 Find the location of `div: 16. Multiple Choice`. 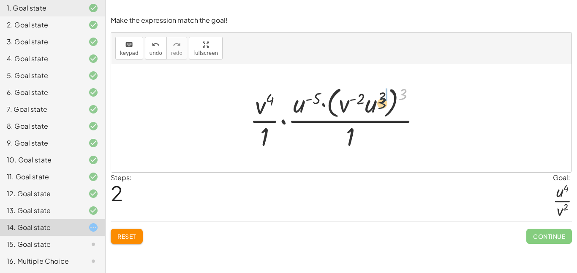

div: 16. Multiple Choice is located at coordinates (41, 261).